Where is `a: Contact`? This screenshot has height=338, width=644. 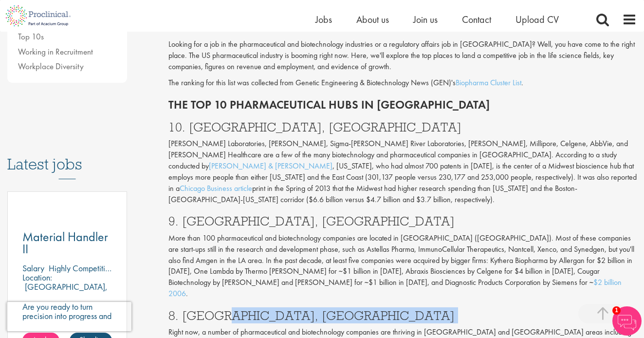
a: Contact is located at coordinates (476, 20).